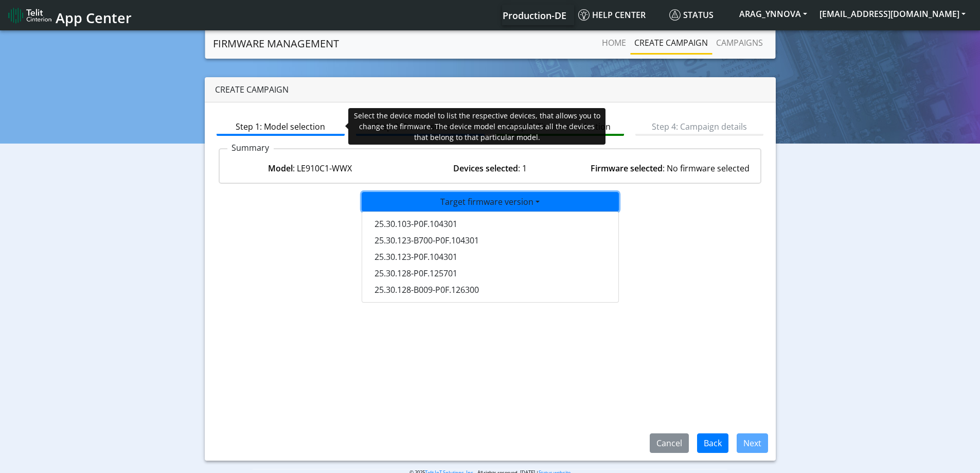 This screenshot has height=473, width=980. What do you see at coordinates (485, 168) in the screenshot?
I see `strong: Devices selected` at bounding box center [485, 168].